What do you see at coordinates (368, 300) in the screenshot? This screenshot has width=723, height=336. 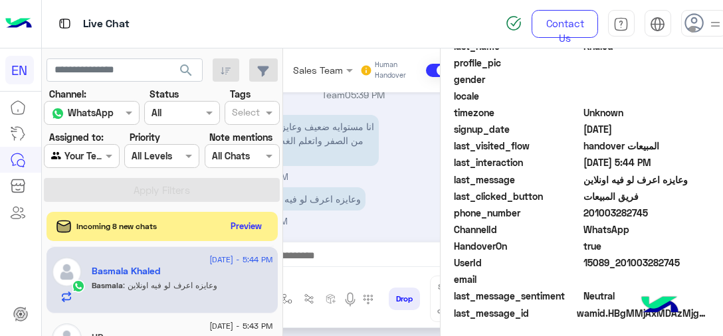 I see `img: make a call` at bounding box center [368, 300].